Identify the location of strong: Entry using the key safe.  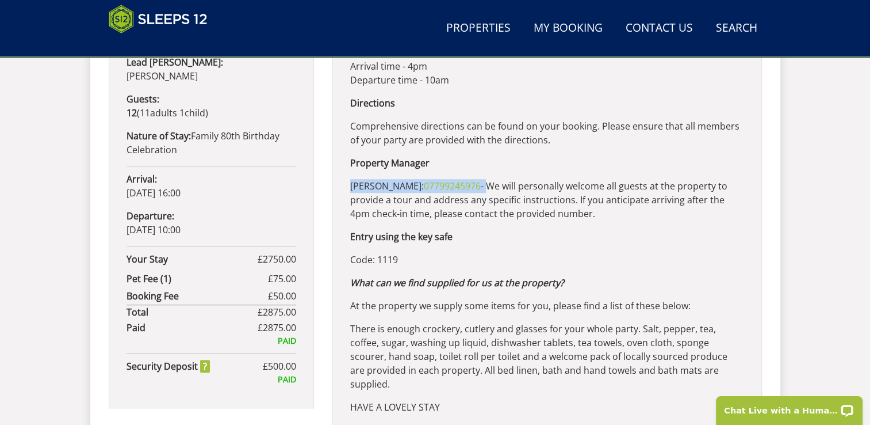
(402, 236).